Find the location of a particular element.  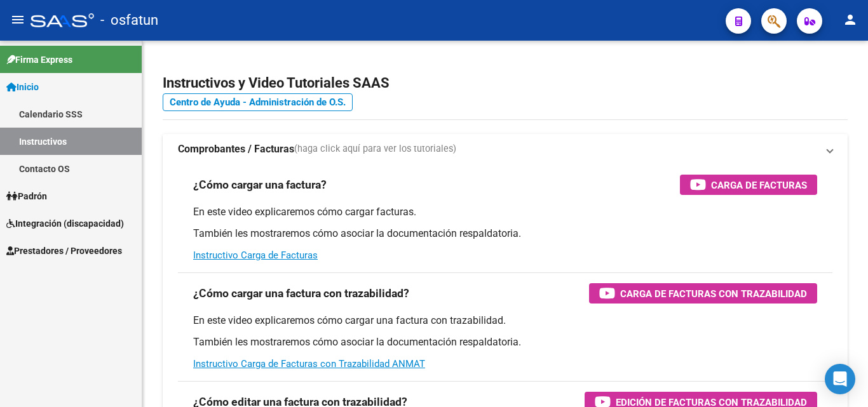

span: (haga click aquí para ver los tutoriales) is located at coordinates (375, 149).